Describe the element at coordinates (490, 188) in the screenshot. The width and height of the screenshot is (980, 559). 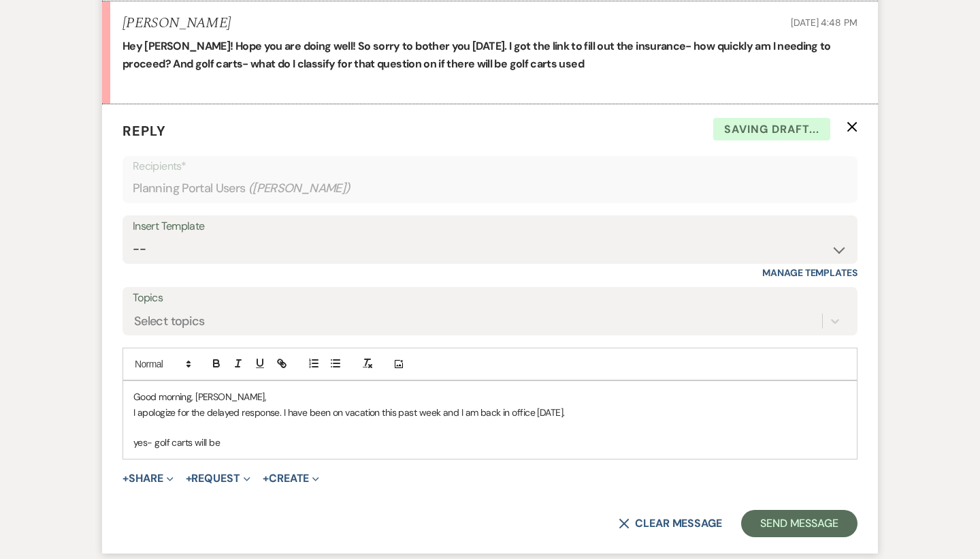
I see `div: Planning Portal Users` at that location.